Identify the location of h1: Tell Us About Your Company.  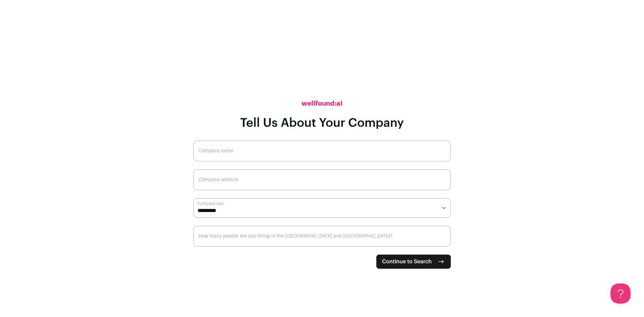
(322, 123).